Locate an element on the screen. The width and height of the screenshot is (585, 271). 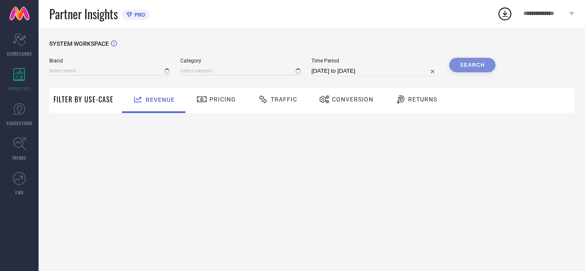
span: Revenue is located at coordinates (160, 100).